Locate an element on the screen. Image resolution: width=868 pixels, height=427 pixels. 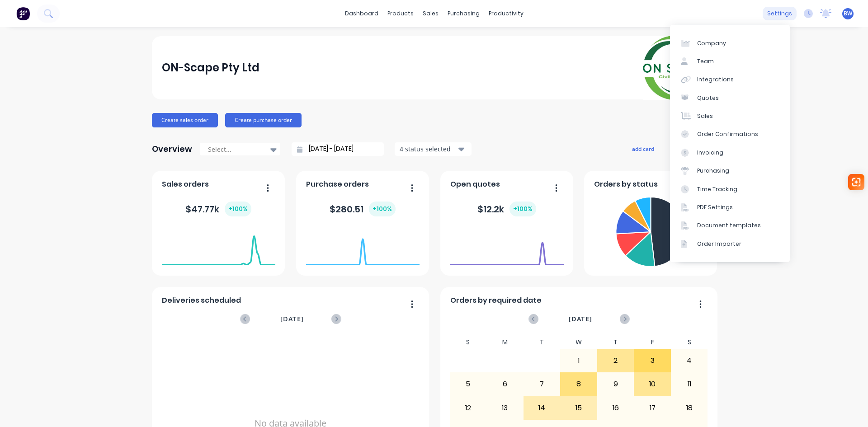
div: 2 is located at coordinates (615, 360).